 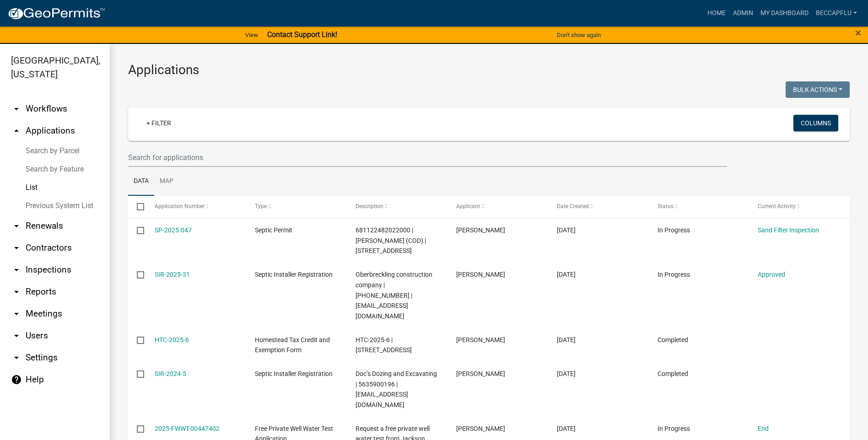 What do you see at coordinates (665, 206) in the screenshot?
I see `span: Status` at bounding box center [665, 206].